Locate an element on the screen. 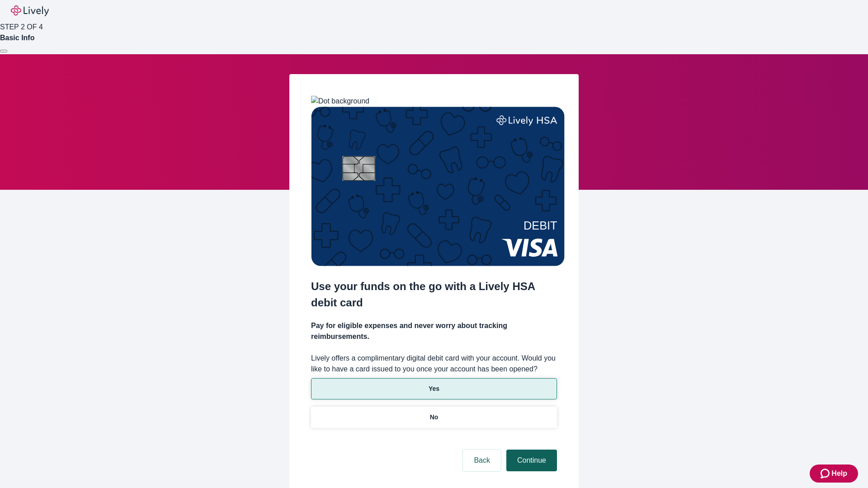  button: No is located at coordinates (434, 416).